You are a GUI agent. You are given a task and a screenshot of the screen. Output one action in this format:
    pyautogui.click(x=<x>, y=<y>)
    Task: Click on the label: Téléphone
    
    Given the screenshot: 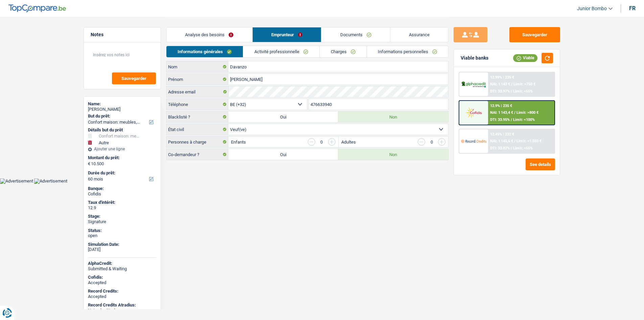 What is the action you would take?
    pyautogui.click(x=197, y=104)
    